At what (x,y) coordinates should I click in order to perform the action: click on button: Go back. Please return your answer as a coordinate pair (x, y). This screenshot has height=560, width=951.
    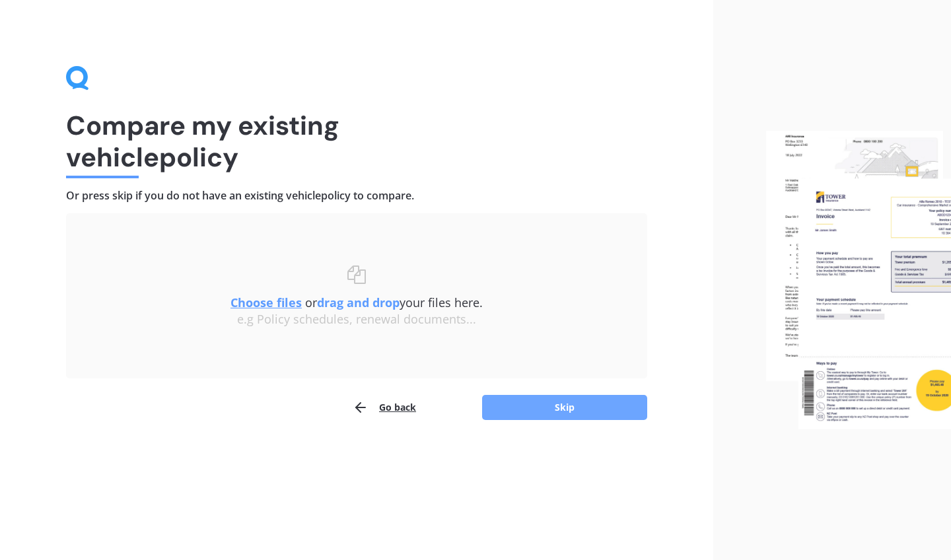
    Looking at the image, I should click on (384, 407).